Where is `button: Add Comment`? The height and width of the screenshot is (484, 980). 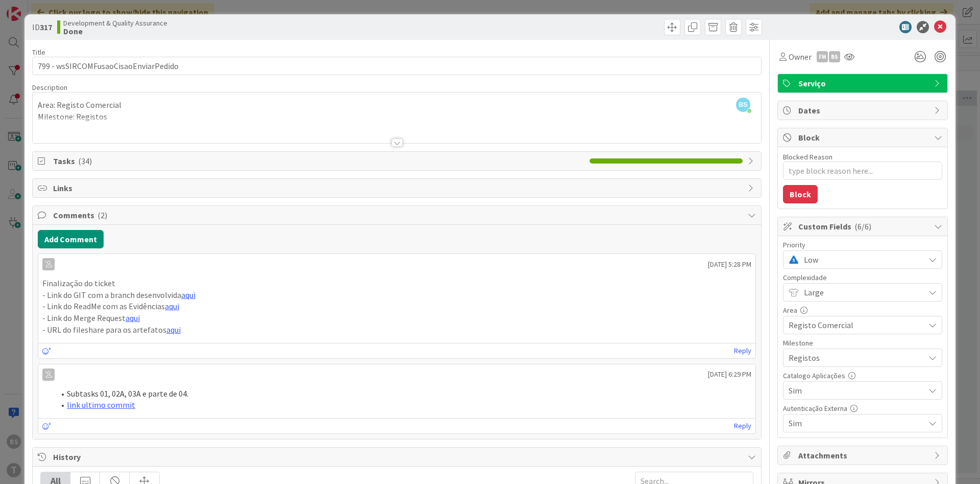
button: Add Comment is located at coordinates (70, 239).